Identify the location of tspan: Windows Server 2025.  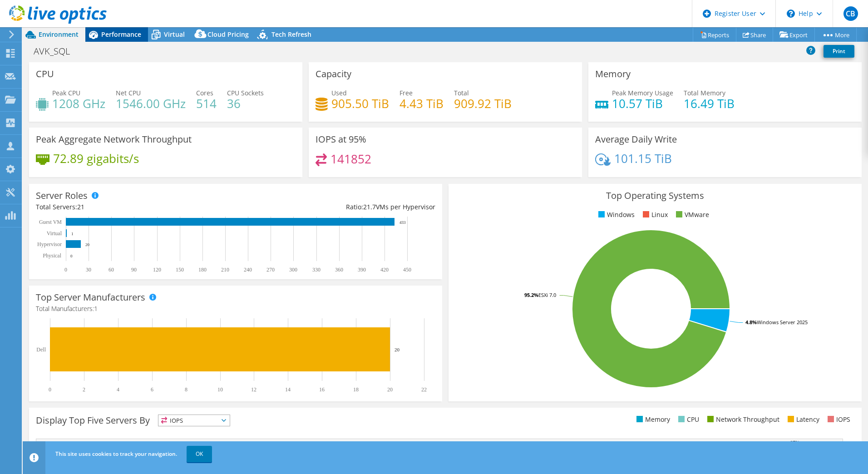
(782, 322).